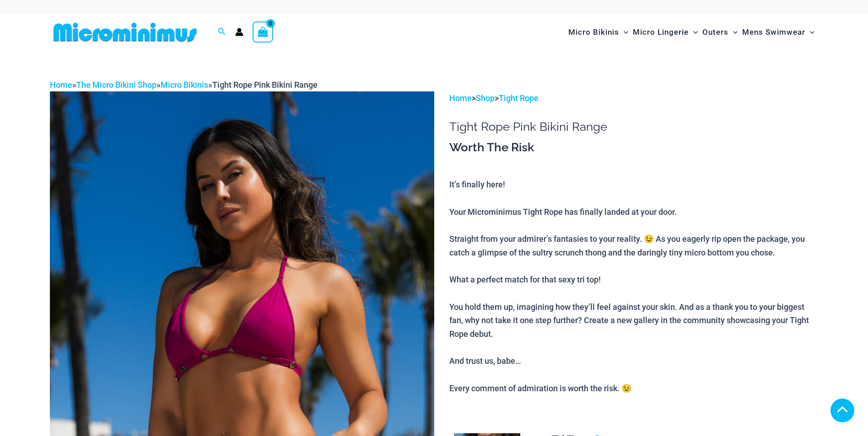  Describe the element at coordinates (265, 85) in the screenshot. I see `span: Tight Rope Pink Bikini Range` at that location.